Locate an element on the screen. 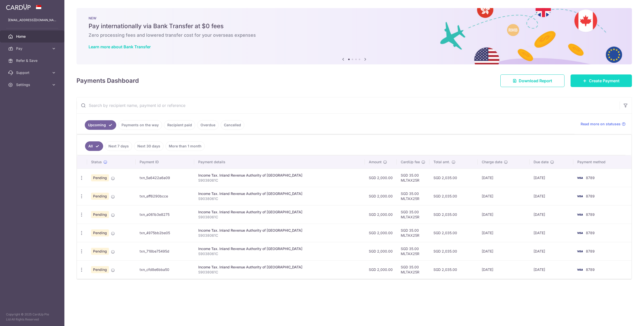 This screenshot has height=326, width=644. a: Next 30 days is located at coordinates (148, 146).